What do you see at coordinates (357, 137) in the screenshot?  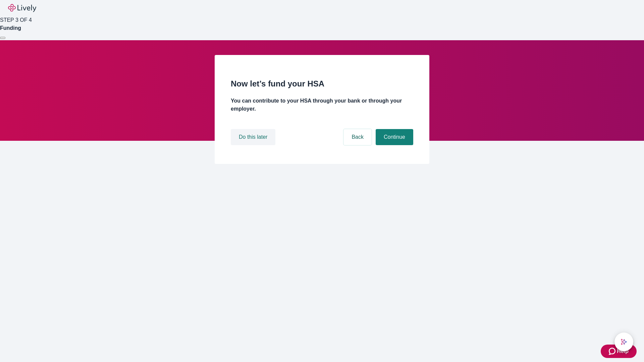 I see `button: Back` at bounding box center [357, 137].